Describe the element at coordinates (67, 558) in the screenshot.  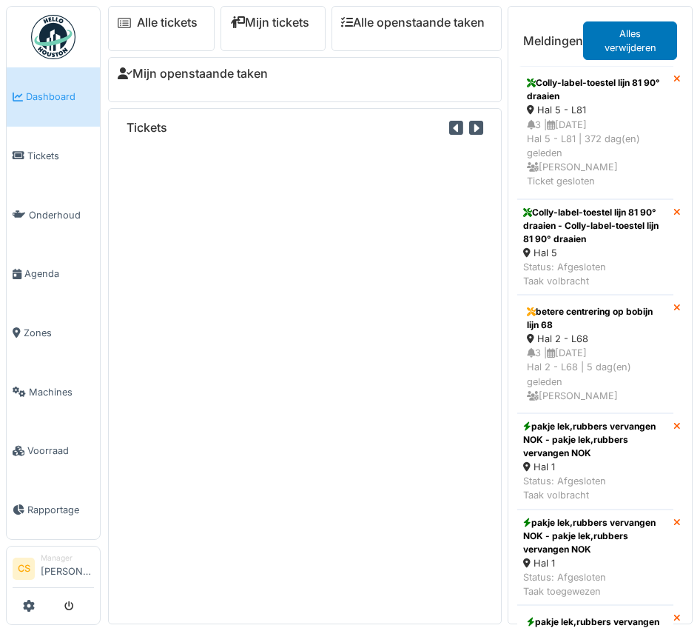
I see `div: Manager` at that location.